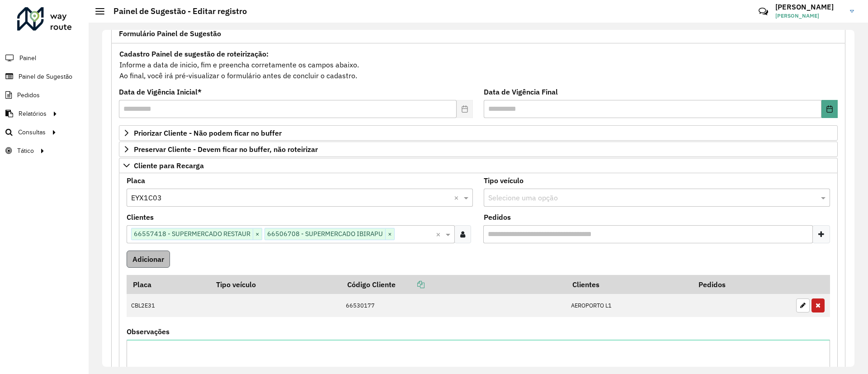 Image resolution: width=868 pixels, height=374 pixels. I want to click on a: Preservar Cliente - Devem ficar no buffer, não roteirizar, so click(479, 149).